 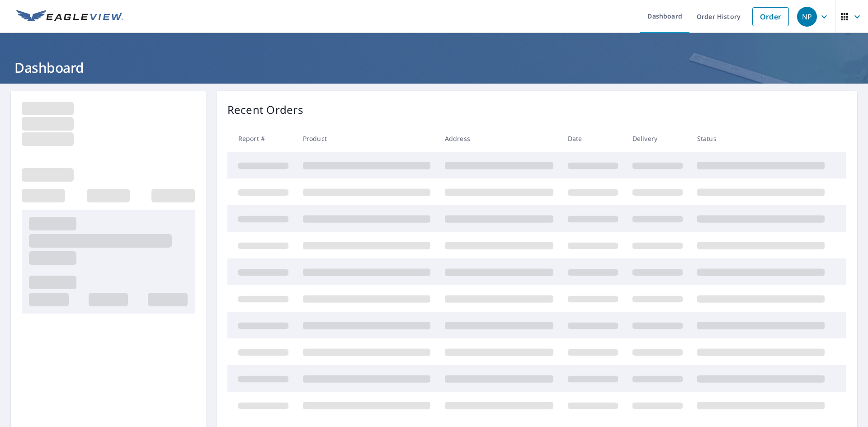 What do you see at coordinates (770, 17) in the screenshot?
I see `a: Order` at bounding box center [770, 17].